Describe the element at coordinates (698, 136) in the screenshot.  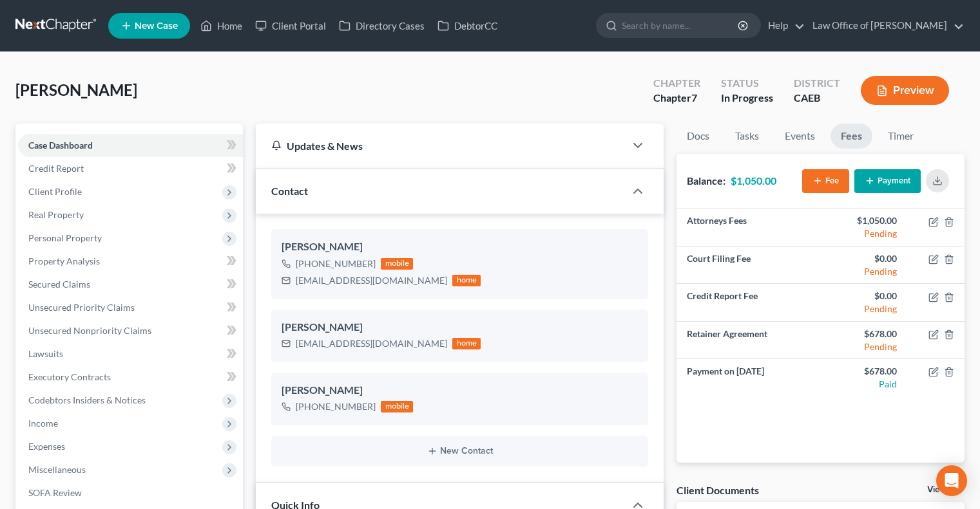
I see `a: Docs` at that location.